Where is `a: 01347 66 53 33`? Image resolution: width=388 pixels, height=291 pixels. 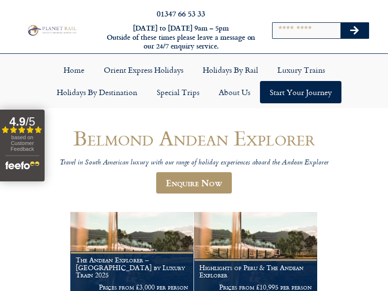
a: 01347 66 53 33 is located at coordinates (181, 13).